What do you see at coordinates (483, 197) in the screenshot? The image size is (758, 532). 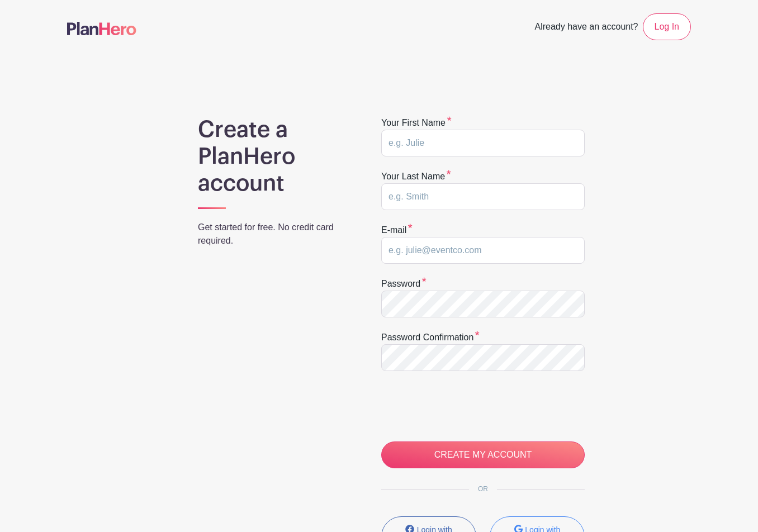 I see `input: e.g. Smith` at bounding box center [483, 197].